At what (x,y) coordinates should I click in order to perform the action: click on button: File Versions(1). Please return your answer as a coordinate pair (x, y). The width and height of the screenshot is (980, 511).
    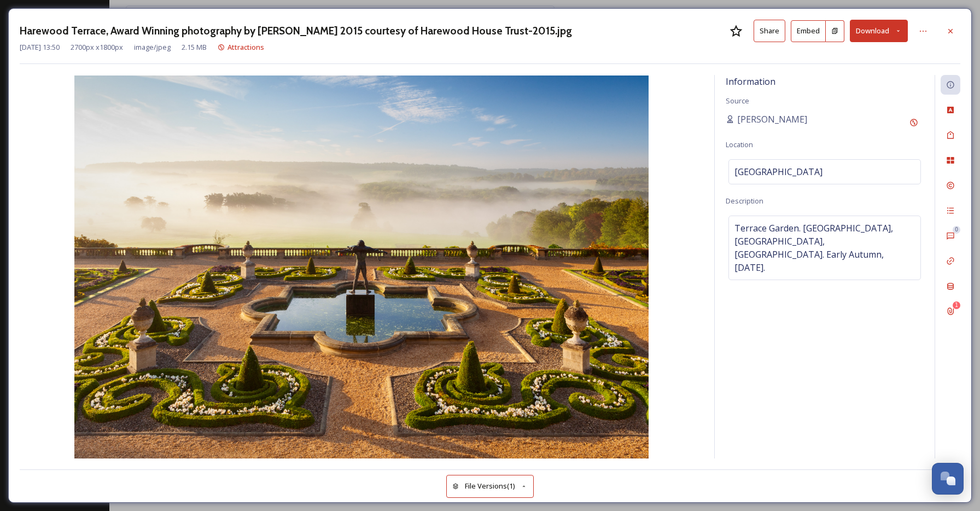
    Looking at the image, I should click on (490, 486).